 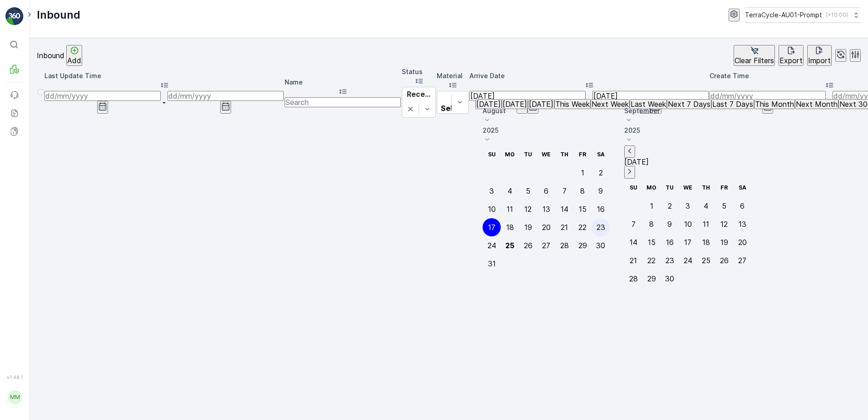 What do you see at coordinates (610, 104) in the screenshot?
I see `button: Next Week` at bounding box center [610, 104].